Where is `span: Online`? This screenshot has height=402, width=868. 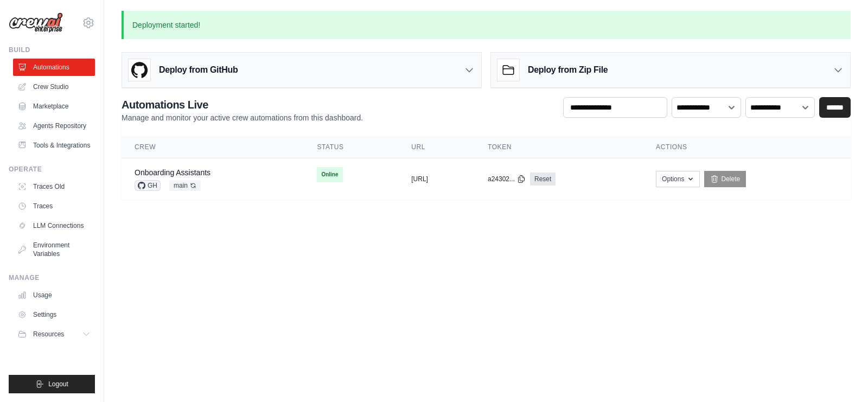
span: Online is located at coordinates (329, 175).